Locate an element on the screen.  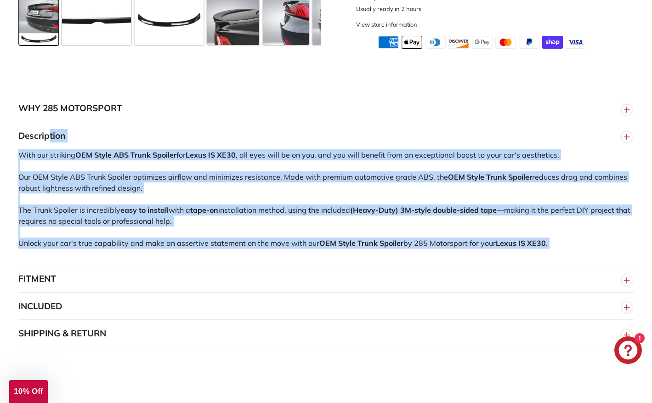
img: american_express is located at coordinates (388, 42).